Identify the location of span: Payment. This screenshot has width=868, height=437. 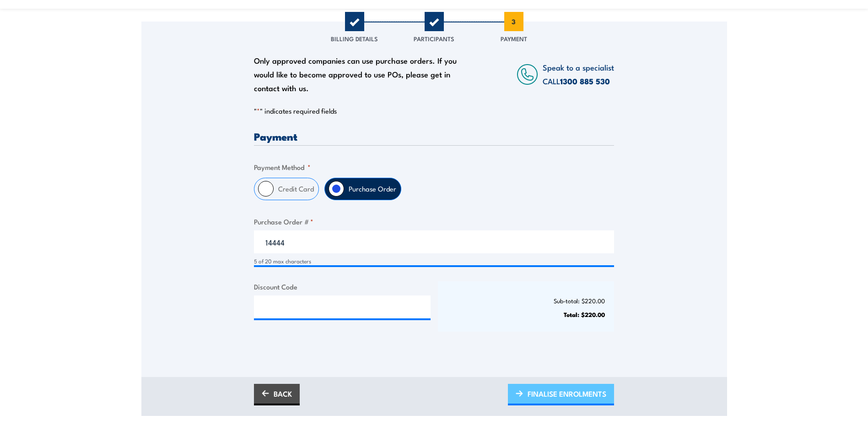
(514, 38).